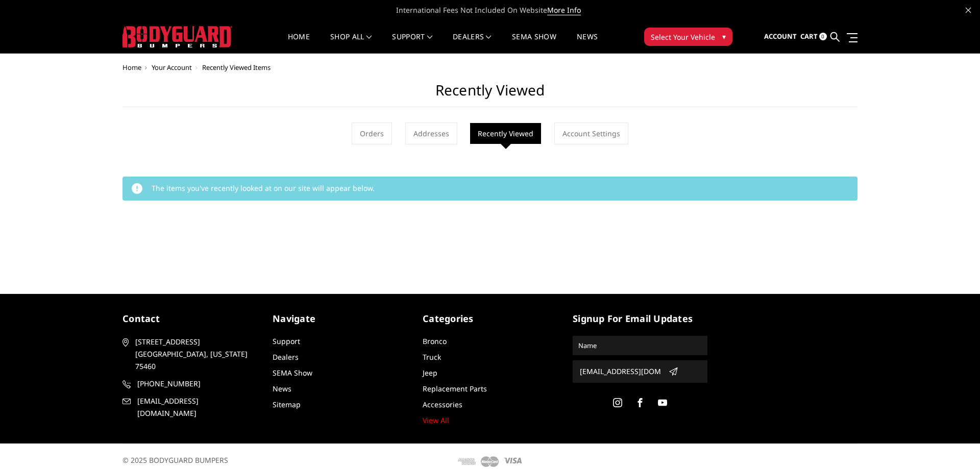 Image resolution: width=980 pixels, height=469 pixels. What do you see at coordinates (640, 318) in the screenshot?
I see `h5: signup for email updates` at bounding box center [640, 318].